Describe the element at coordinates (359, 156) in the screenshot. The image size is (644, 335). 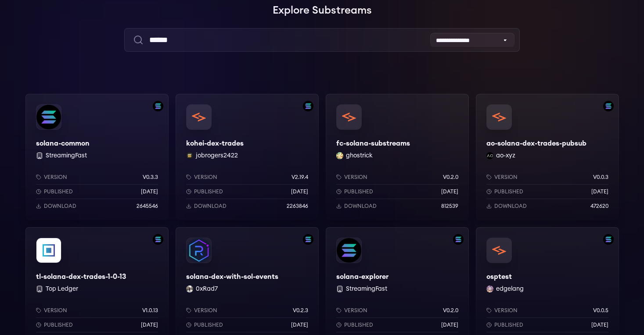
I see `button: ghostrick` at that location.